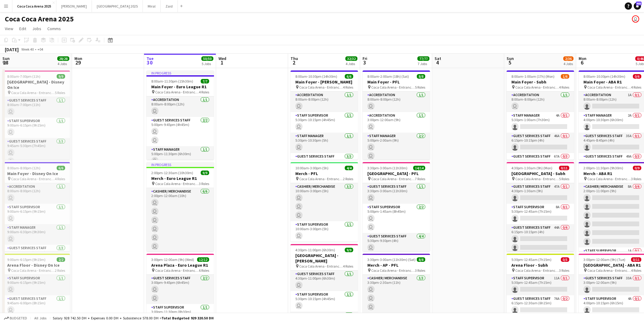 This screenshot has height=323, width=644. What do you see at coordinates (396, 147) in the screenshot?
I see `app-card-role: Staff Manager2/25:00pm-2:00am (9h)` at bounding box center [396, 147].